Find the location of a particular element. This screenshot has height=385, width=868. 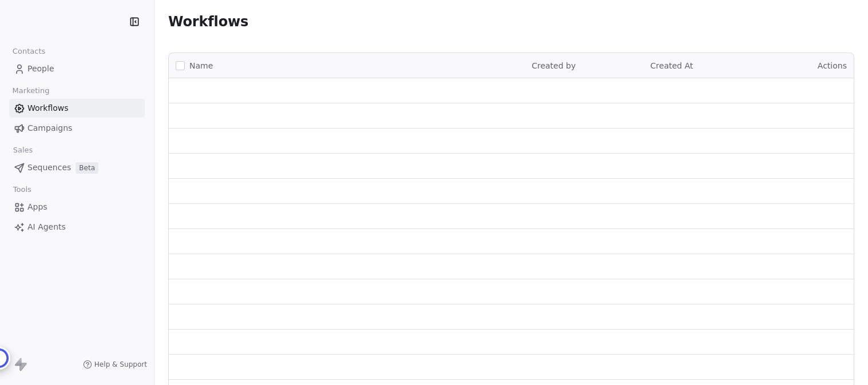

a: People is located at coordinates (76, 68).